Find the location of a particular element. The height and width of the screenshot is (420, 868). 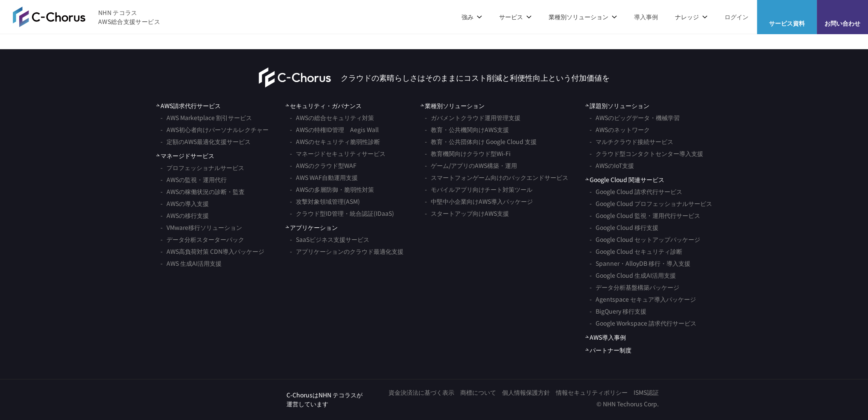

a: 中堅中小企業向けAWS導入パッケージ is located at coordinates (479, 201).